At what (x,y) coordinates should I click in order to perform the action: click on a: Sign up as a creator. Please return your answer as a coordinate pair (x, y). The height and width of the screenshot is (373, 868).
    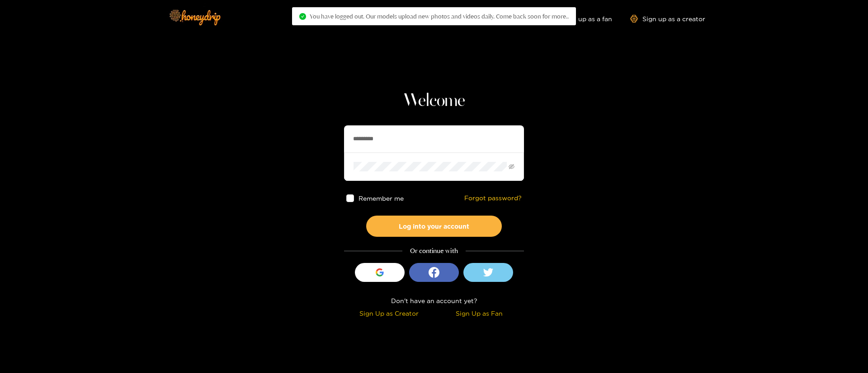
    Looking at the image, I should click on (668, 19).